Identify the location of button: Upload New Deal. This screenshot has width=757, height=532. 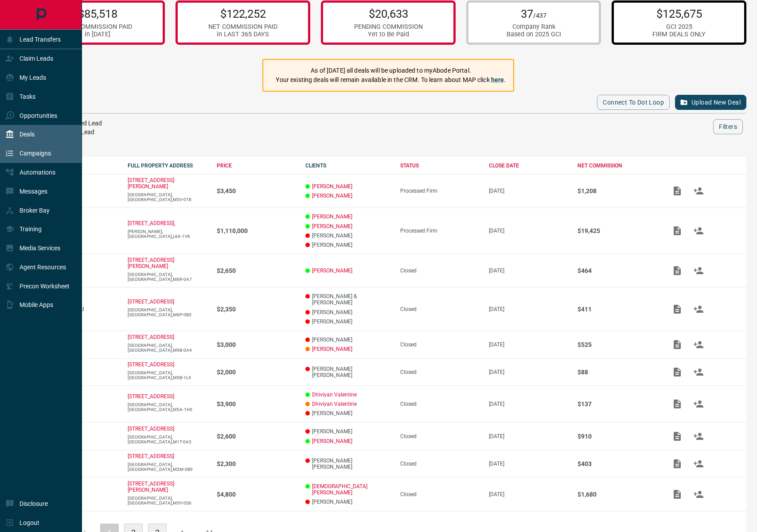
(711, 102).